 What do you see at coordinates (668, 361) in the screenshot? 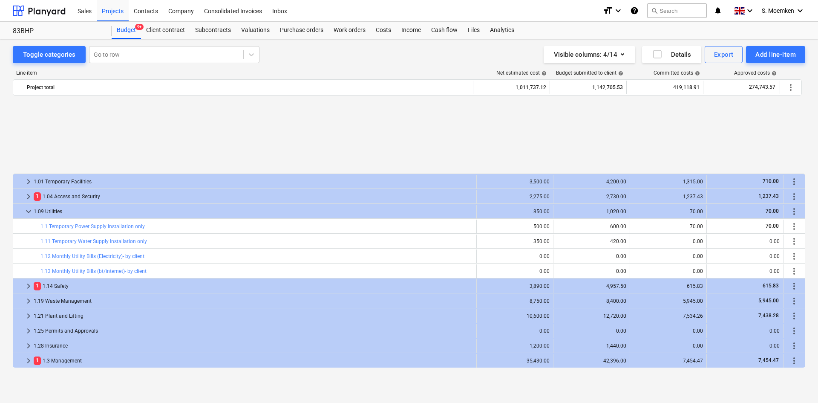
I see `div: 7,454.47` at bounding box center [668, 361].